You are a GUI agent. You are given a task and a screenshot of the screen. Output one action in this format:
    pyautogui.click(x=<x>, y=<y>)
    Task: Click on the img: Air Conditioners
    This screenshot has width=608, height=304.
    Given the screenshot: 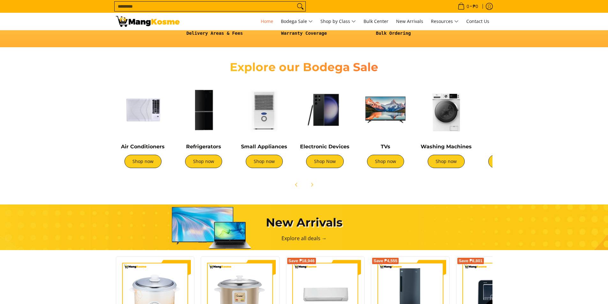 What is the action you would take?
    pyautogui.click(x=143, y=110)
    